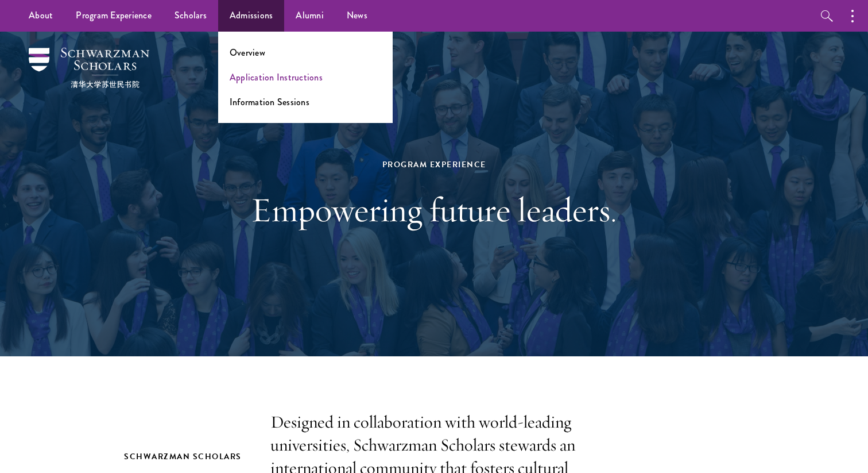 The height and width of the screenshot is (473, 868). I want to click on img: Schwarzman Scholars, so click(89, 68).